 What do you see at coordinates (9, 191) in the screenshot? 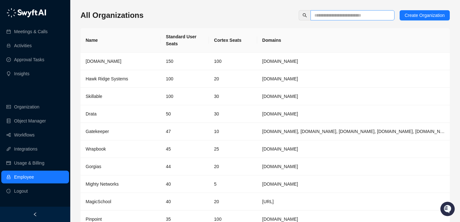
I see `span: logout` at bounding box center [9, 191].